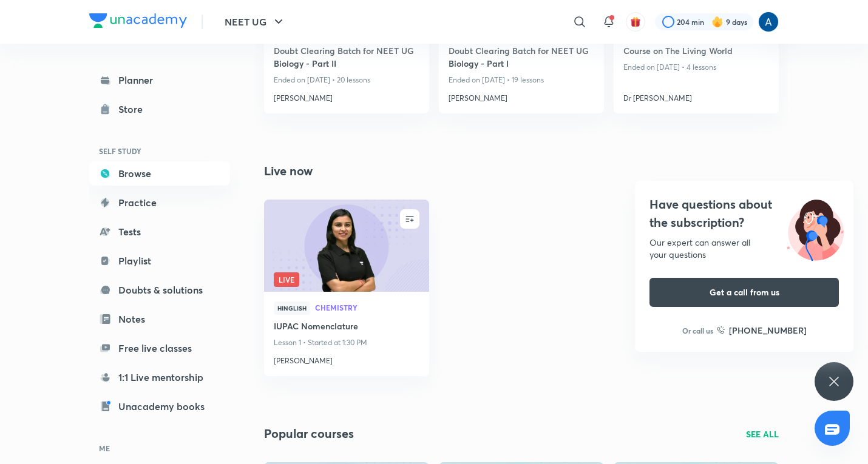 This screenshot has width=868, height=464. Describe the element at coordinates (160, 151) in the screenshot. I see `h6: SELF STUDY` at that location.